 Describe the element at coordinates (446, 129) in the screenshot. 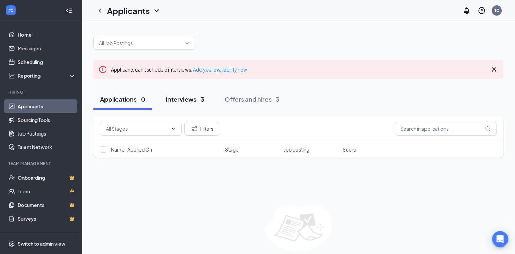

I see `input: Search in applications` at that location.